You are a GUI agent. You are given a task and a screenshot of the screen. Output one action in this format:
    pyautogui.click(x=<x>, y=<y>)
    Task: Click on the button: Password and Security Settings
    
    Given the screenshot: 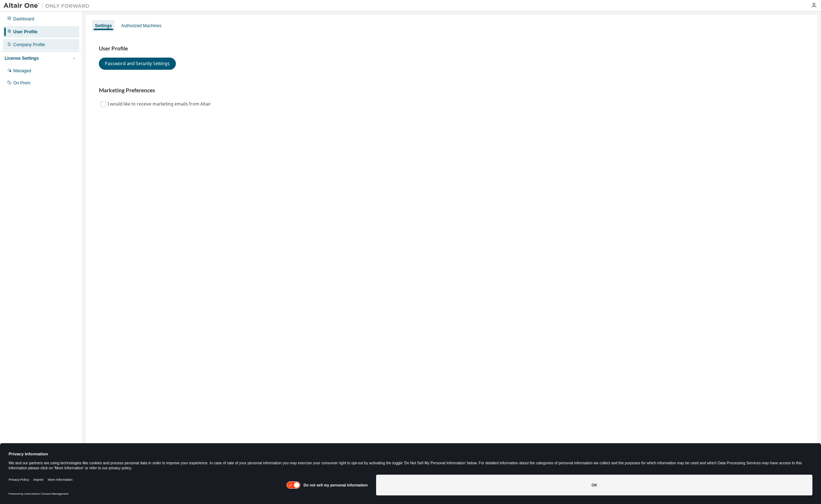 What is the action you would take?
    pyautogui.click(x=137, y=64)
    